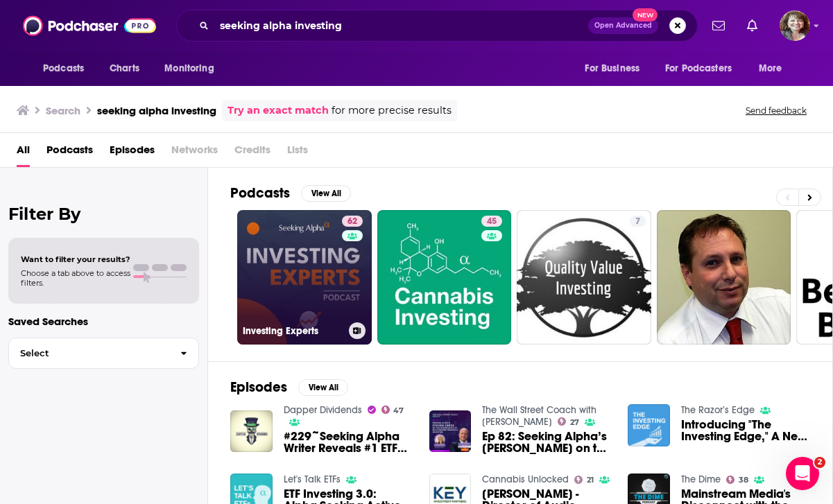  I want to click on span: For Podcasters, so click(698, 69).